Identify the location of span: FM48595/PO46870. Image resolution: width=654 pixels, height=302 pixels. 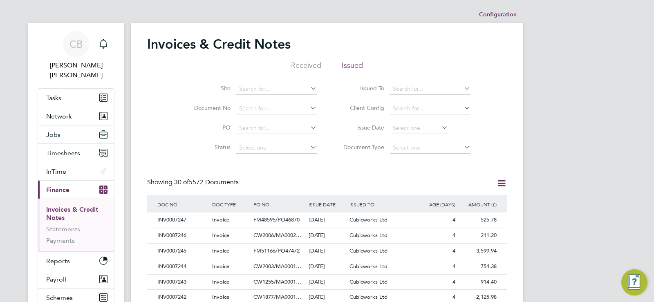
(276, 219).